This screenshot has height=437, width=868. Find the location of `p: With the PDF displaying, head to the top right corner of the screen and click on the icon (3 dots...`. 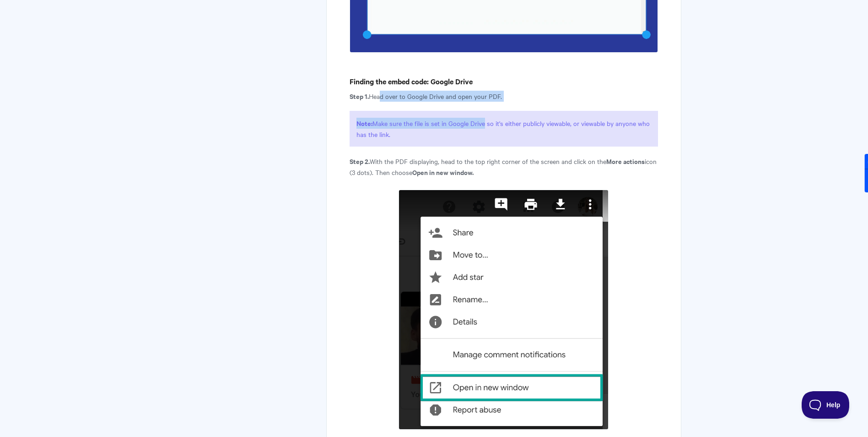

p: With the PDF displaying, head to the top right corner of the screen and click on the icon (3 dots... is located at coordinates (503, 167).